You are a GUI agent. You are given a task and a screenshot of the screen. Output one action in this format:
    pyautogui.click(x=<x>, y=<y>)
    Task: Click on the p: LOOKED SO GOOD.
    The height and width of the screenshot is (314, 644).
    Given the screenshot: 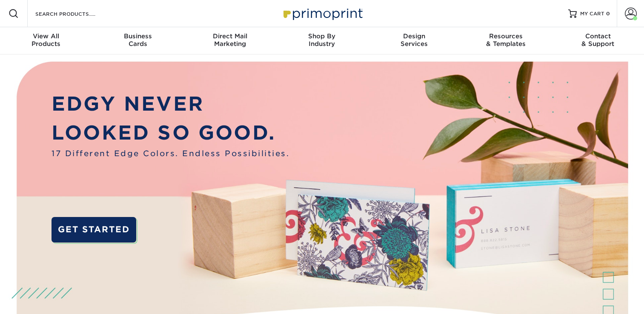 What is the action you would take?
    pyautogui.click(x=170, y=133)
    